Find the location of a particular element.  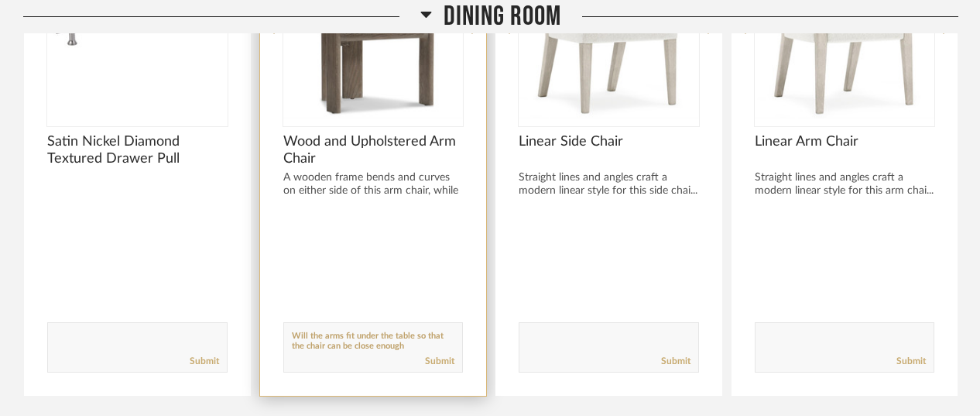

span: Wood and Upholstered Arm Chair is located at coordinates (373, 150).